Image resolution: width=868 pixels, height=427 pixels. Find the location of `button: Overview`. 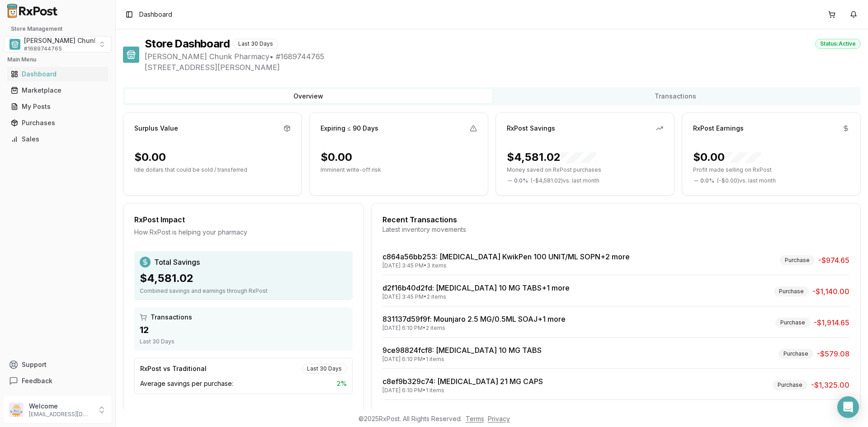

button: Overview is located at coordinates (309, 96).